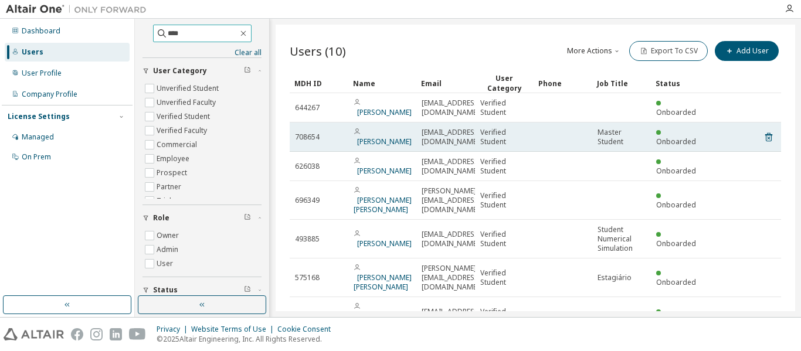 The image size is (801, 351). Describe the element at coordinates (96, 334) in the screenshot. I see `img: instagram.svg` at that location.